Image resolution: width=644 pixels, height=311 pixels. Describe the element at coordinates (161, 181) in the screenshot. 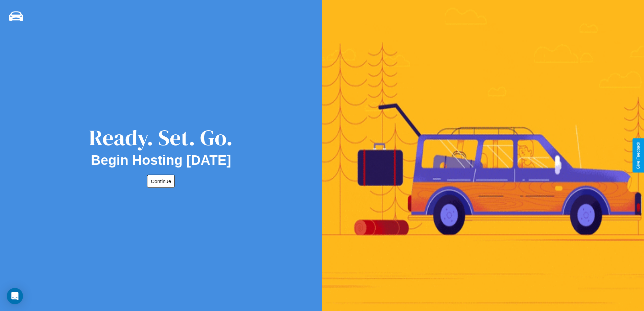

I see `button: Continue` at that location.